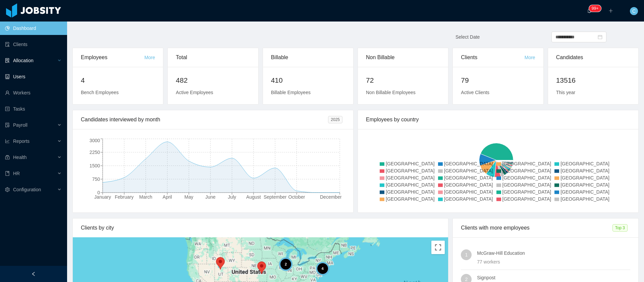 This screenshot has height=282, width=644. Describe the element at coordinates (189, 197) in the screenshot. I see `tspan: May` at that location.